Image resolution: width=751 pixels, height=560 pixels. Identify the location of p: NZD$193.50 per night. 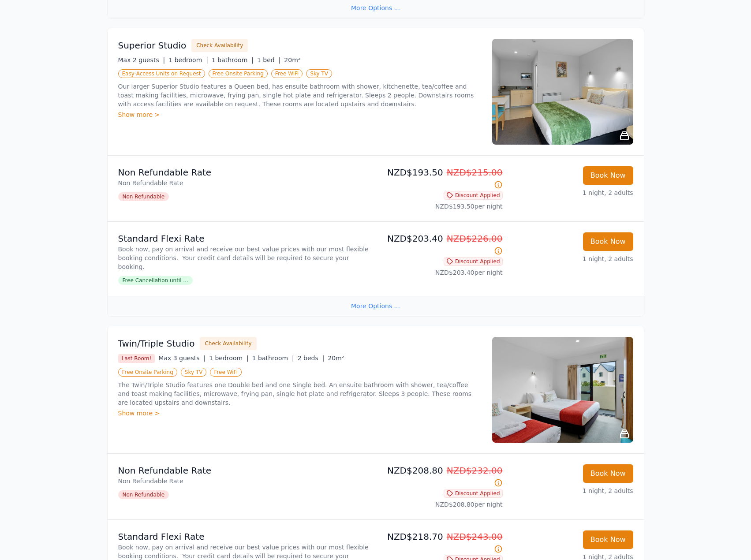
(441, 206).